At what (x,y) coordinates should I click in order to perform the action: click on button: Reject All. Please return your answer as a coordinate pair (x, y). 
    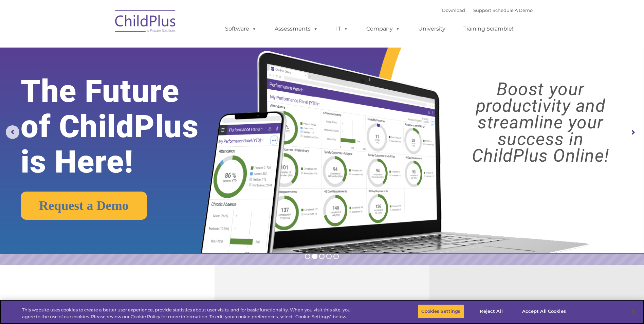
    Looking at the image, I should click on (491, 311).